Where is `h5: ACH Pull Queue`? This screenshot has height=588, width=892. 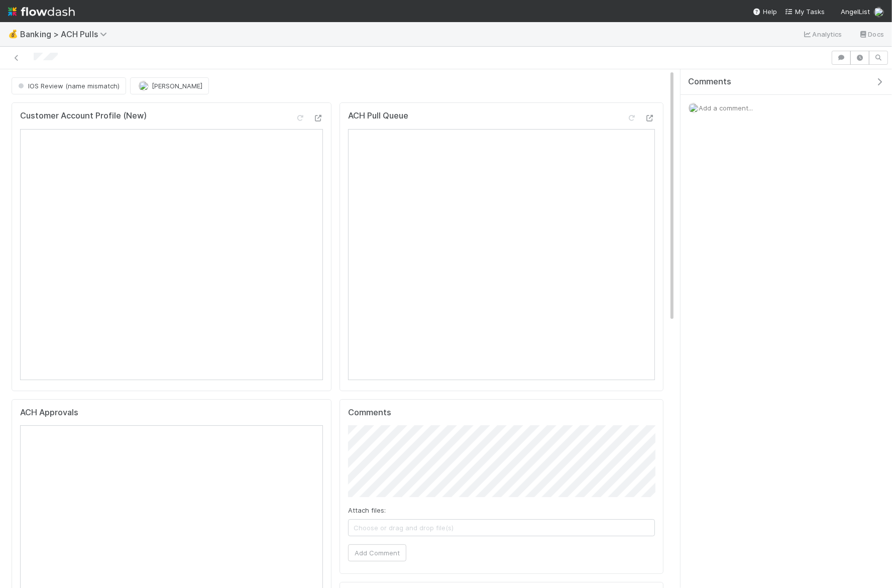
h5: ACH Pull Queue is located at coordinates (378, 116).